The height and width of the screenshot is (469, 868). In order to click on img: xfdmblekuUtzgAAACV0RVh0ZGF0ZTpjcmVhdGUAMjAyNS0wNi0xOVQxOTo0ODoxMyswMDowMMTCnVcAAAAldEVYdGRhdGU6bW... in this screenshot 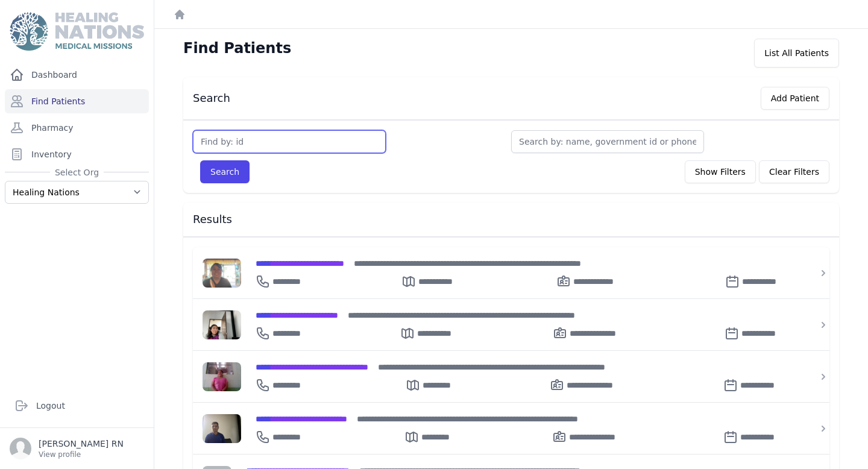, I will do `click(222, 325)`.